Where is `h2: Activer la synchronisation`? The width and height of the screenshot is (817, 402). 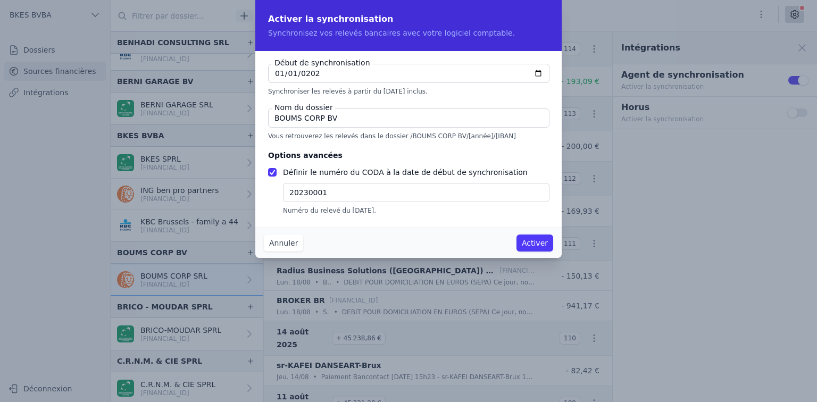 h2: Activer la synchronisation is located at coordinates (408, 19).